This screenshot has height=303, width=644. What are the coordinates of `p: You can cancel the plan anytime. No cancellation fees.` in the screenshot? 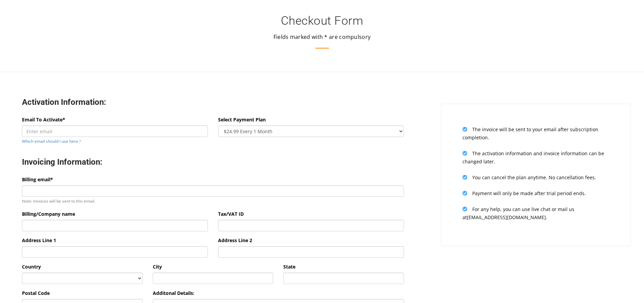 It's located at (536, 177).